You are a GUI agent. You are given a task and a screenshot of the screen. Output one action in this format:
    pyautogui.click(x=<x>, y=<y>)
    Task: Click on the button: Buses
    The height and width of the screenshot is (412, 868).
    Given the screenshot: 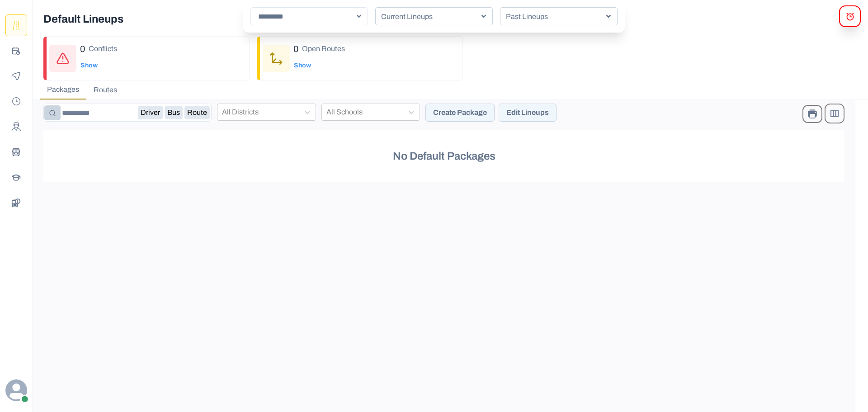 What is the action you would take?
    pyautogui.click(x=17, y=152)
    